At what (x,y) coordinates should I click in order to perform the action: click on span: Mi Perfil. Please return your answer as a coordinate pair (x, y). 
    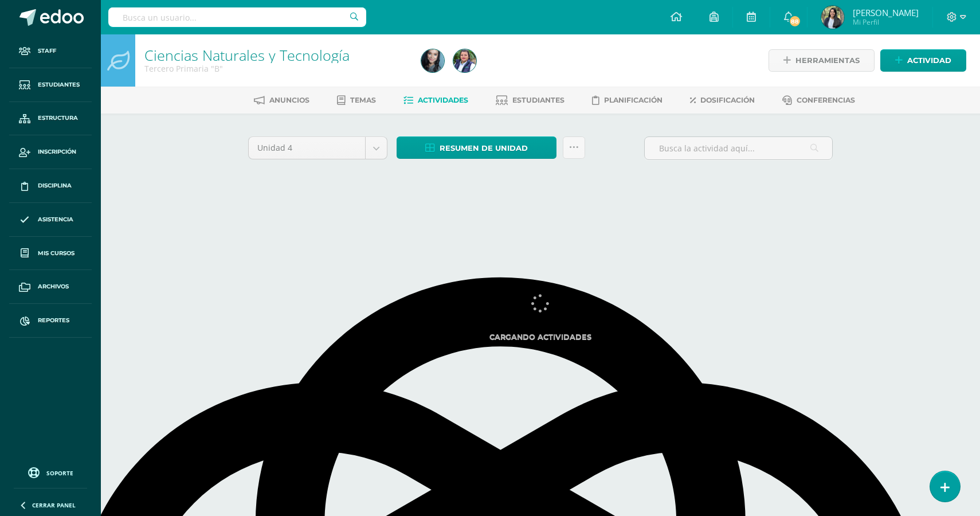
    Looking at the image, I should click on (885, 22).